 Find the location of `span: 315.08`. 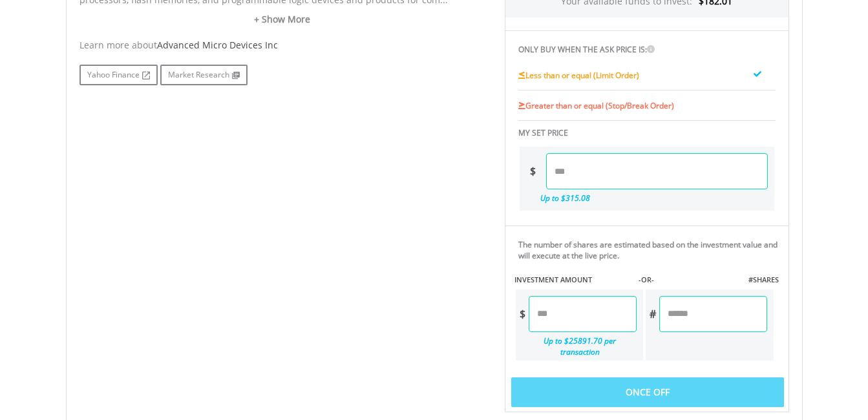

span: 315.08 is located at coordinates (578, 197).